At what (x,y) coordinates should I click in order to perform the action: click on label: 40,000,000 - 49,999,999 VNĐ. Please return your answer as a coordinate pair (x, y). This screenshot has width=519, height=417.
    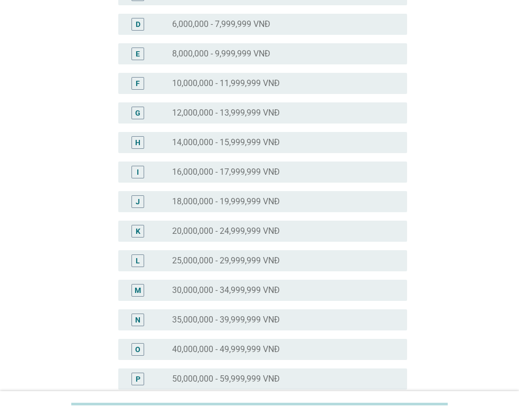
    Looking at the image, I should click on (226, 350).